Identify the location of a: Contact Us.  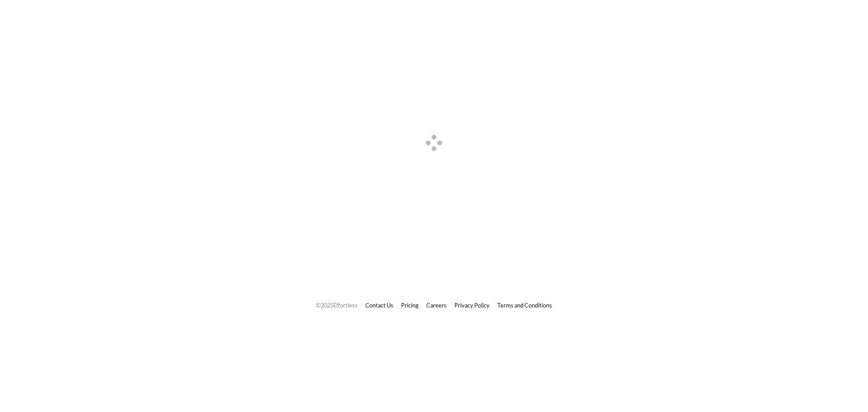
(379, 305).